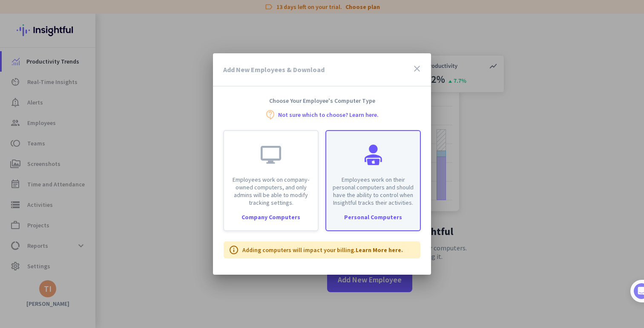 The width and height of the screenshot is (644, 328). Describe the element at coordinates (373, 191) in the screenshot. I see `p: Employees work on their personal computers and should have the ability to control when Insightful...` at that location.